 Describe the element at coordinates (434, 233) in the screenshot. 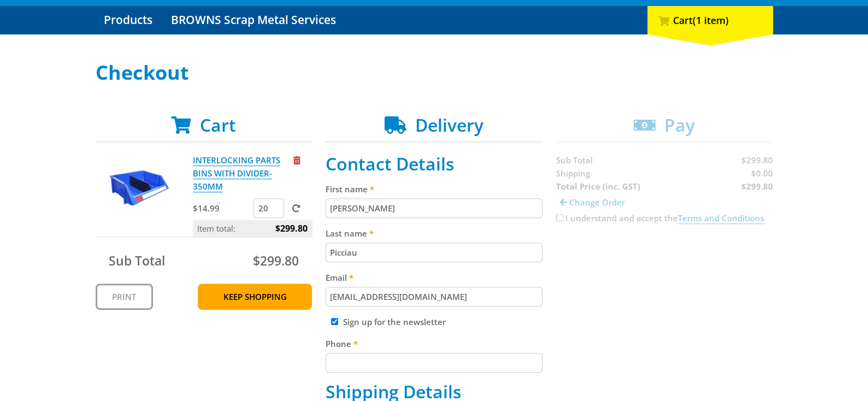

I see `label: Last name` at that location.